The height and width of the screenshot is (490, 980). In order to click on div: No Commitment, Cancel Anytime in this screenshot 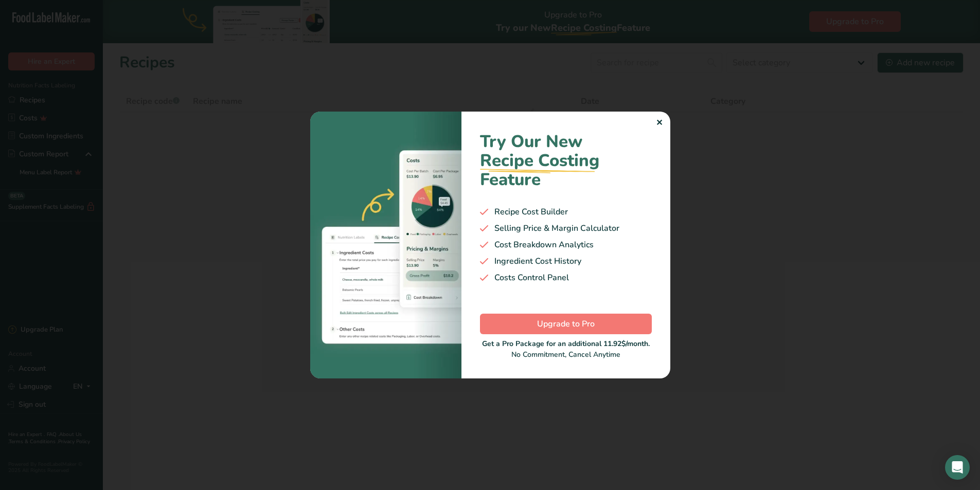, I will do `click(565, 350)`.